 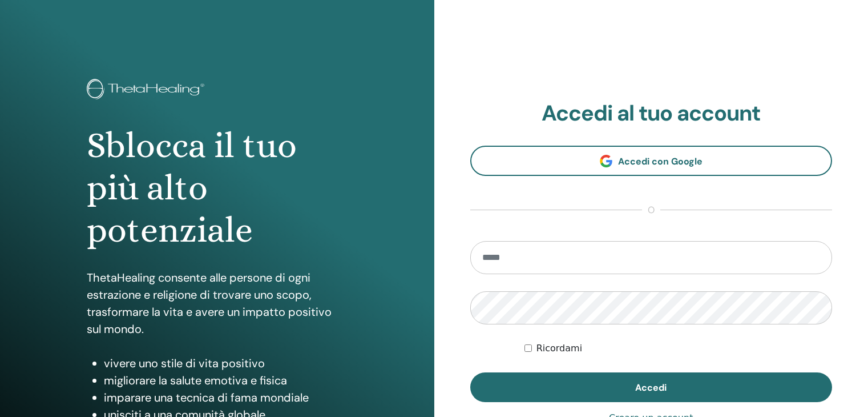 What do you see at coordinates (226, 363) in the screenshot?
I see `li: vivere uno stile di vita positivo` at bounding box center [226, 363].